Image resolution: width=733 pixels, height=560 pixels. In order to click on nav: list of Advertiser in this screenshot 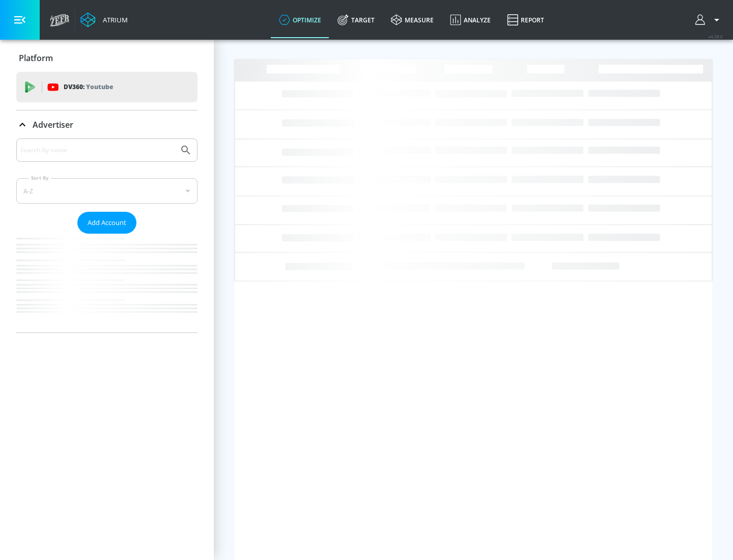, I will do `click(107, 283)`.